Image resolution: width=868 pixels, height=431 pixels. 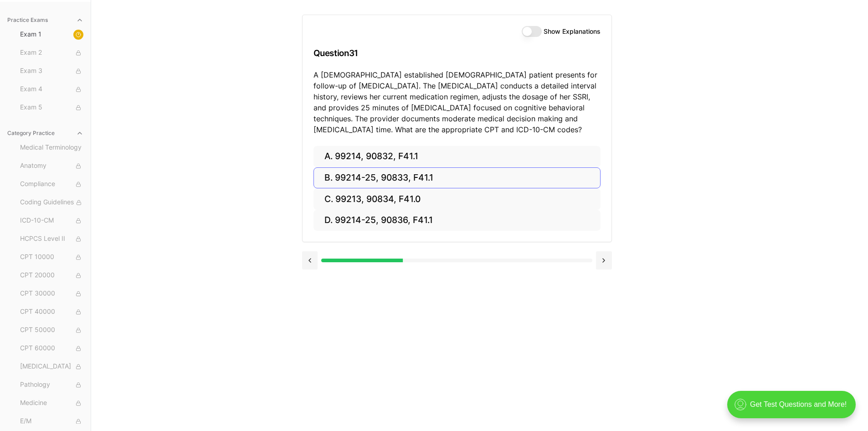 What do you see at coordinates (51, 148) in the screenshot?
I see `button: Medical Terminology` at bounding box center [51, 148].